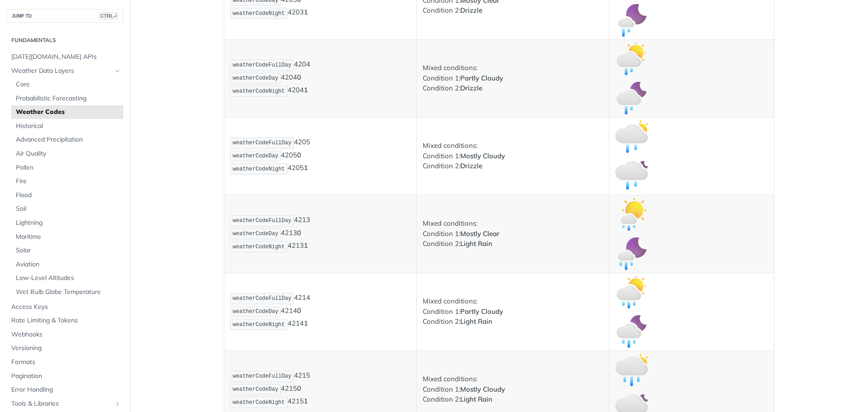 This screenshot has height=412, width=868. Describe the element at coordinates (68, 140) in the screenshot. I see `span: Advanced Precipitation` at that location.